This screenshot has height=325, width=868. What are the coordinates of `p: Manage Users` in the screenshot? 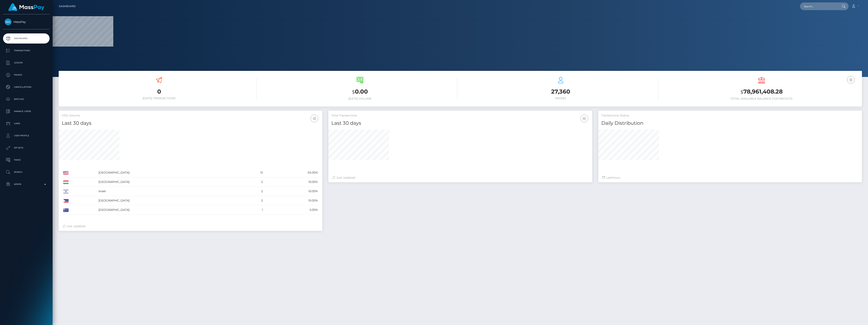 It's located at (26, 111).